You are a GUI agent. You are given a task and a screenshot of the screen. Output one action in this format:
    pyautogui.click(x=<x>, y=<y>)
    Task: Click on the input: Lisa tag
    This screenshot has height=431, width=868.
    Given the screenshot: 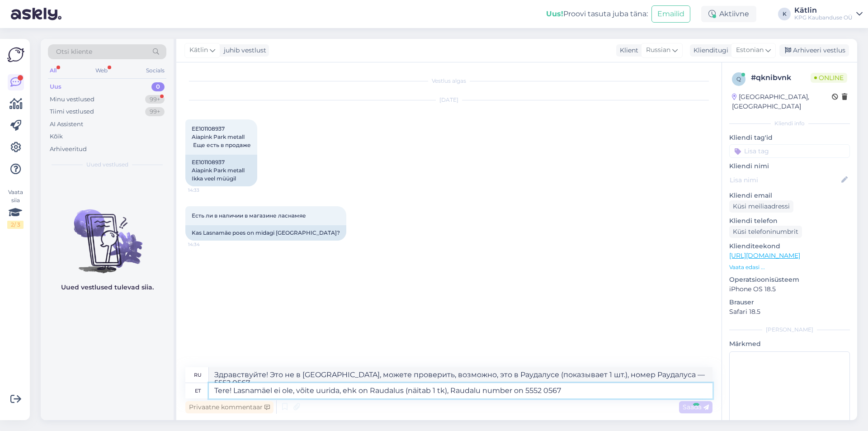 What is the action you would take?
    pyautogui.click(x=789, y=151)
    